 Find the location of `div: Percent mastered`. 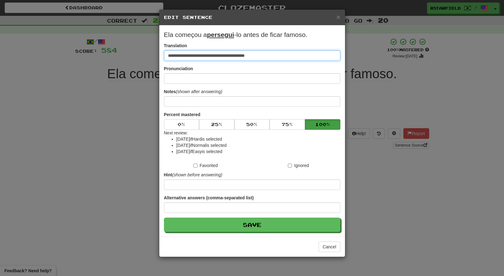

div: Percent mastered is located at coordinates (252, 125).